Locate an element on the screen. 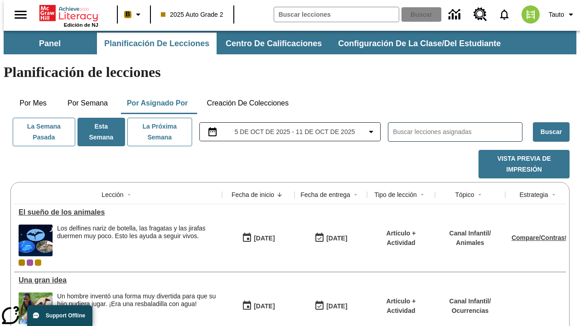 This screenshot has width=580, height=326. button: Seleccione el intervalo de fechas opción del menú is located at coordinates (290, 132).